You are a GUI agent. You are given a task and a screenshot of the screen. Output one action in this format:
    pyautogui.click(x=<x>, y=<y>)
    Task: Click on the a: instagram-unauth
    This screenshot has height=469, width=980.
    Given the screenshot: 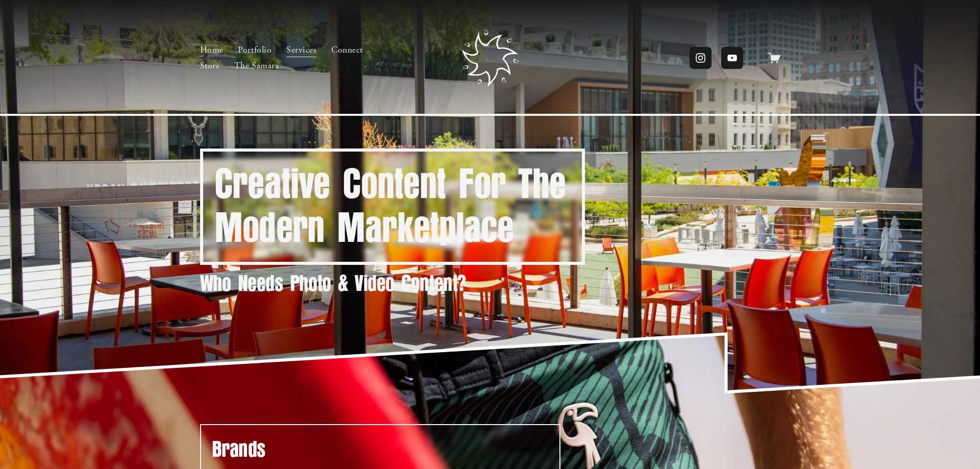 What is the action you would take?
    pyautogui.click(x=700, y=58)
    